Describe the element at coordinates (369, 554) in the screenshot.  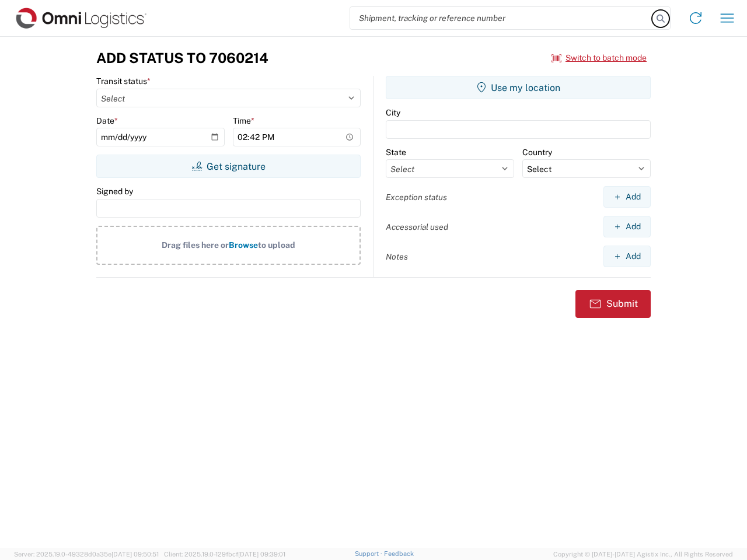
I see `a: Support` at that location.